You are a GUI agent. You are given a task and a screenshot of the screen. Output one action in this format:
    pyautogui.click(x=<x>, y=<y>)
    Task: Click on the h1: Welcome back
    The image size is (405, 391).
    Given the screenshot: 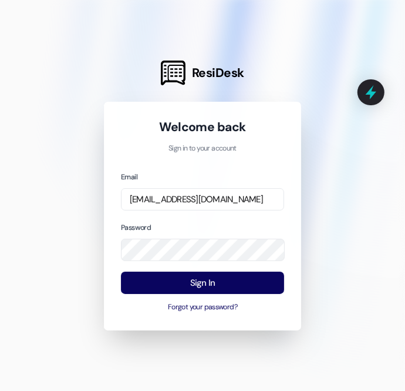 What is the action you would take?
    pyautogui.click(x=203, y=127)
    